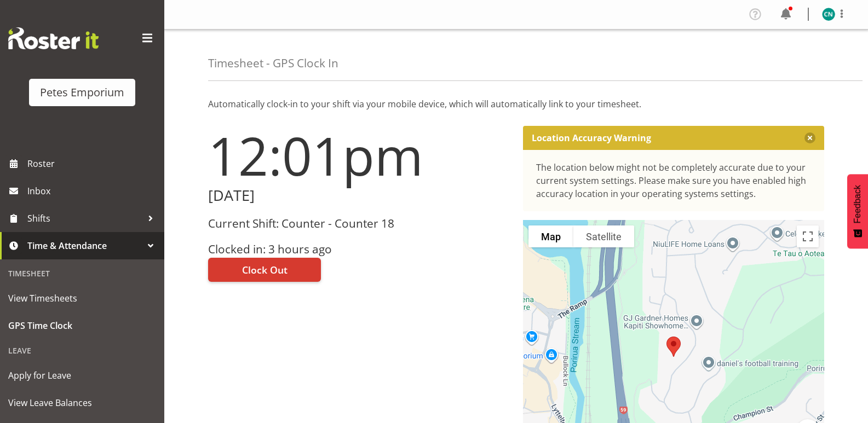 The width and height of the screenshot is (868, 423). I want to click on p: Location Accuracy Warning, so click(591, 138).